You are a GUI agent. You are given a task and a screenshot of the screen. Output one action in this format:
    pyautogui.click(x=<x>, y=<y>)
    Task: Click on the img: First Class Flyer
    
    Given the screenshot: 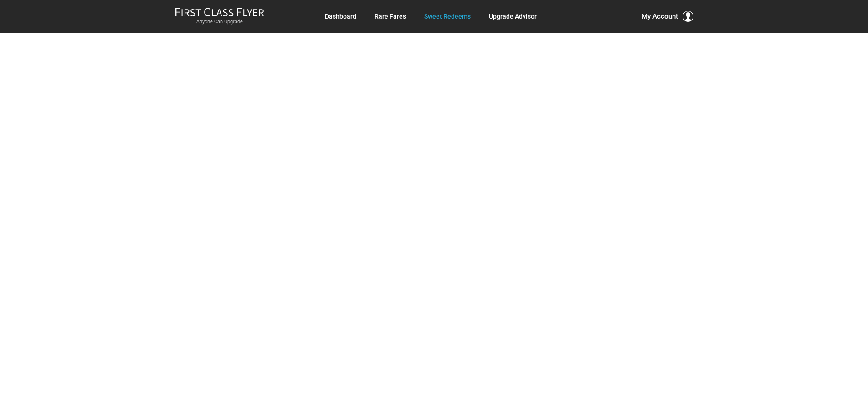 What is the action you would take?
    pyautogui.click(x=220, y=12)
    